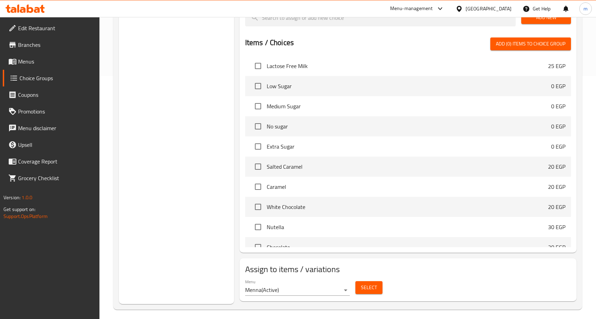  I want to click on p: 30 EGP, so click(556, 227).